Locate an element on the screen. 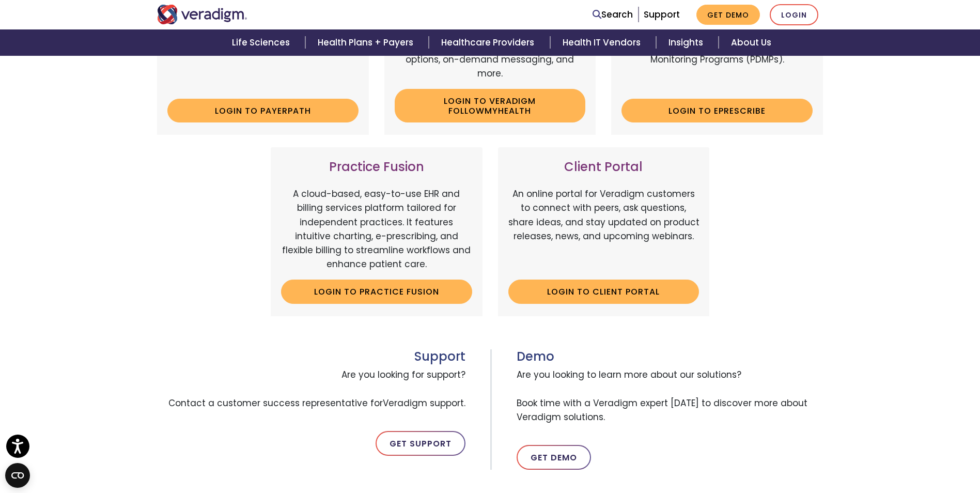 Image resolution: width=980 pixels, height=493 pixels. h3: Practice Fusion is located at coordinates (376, 167).